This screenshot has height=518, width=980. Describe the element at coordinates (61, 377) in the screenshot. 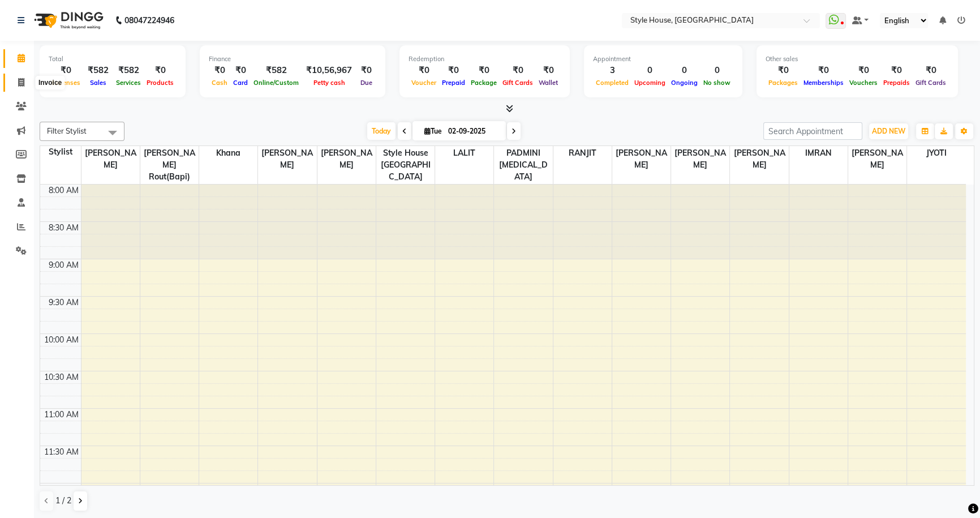

I see `div: 10:30 AM` at that location.